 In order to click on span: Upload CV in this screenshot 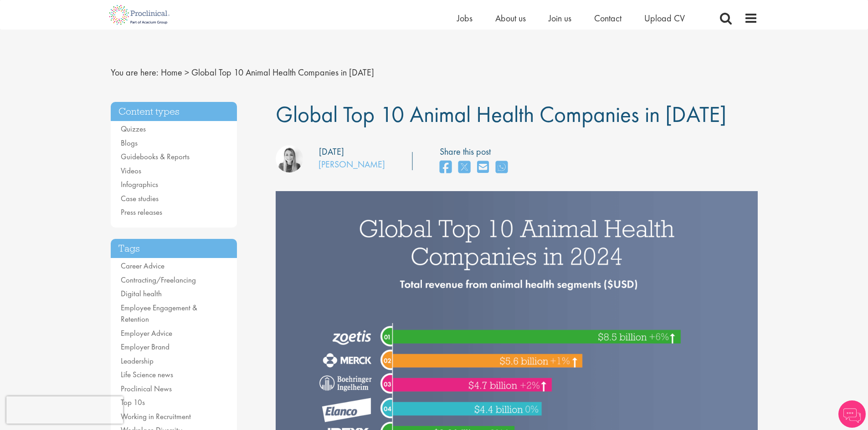, I will do `click(665, 18)`.